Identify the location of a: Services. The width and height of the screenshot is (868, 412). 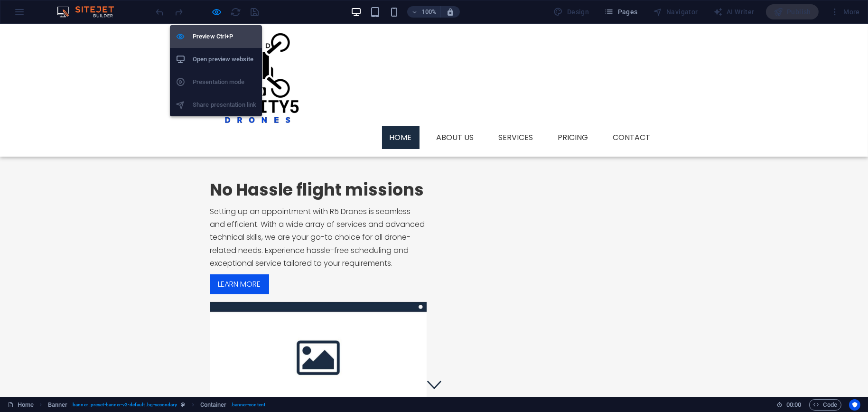
(516, 113).